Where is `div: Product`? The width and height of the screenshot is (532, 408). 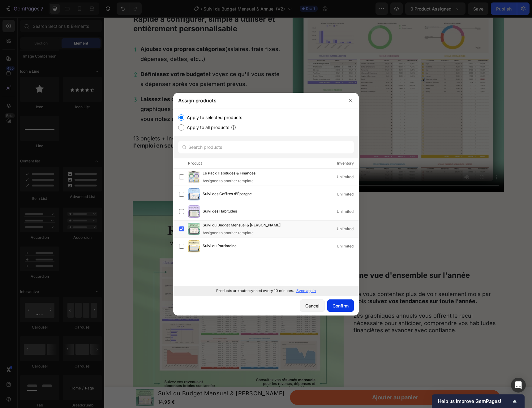 div: Product is located at coordinates (195, 163).